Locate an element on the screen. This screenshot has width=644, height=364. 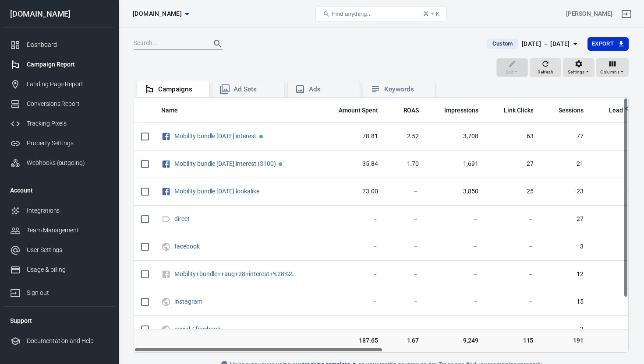
span: Columns is located at coordinates (610, 72).